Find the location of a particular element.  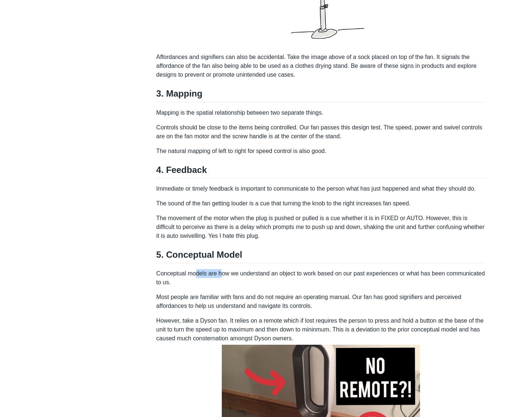

h2: 4. Feedback is located at coordinates (321, 171).